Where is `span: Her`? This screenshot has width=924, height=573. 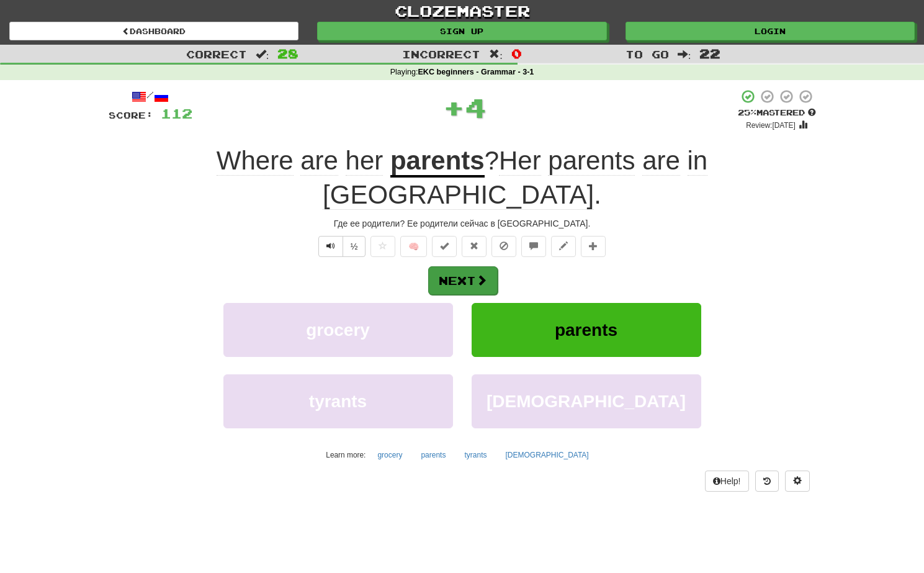
span: Her is located at coordinates (520, 161).